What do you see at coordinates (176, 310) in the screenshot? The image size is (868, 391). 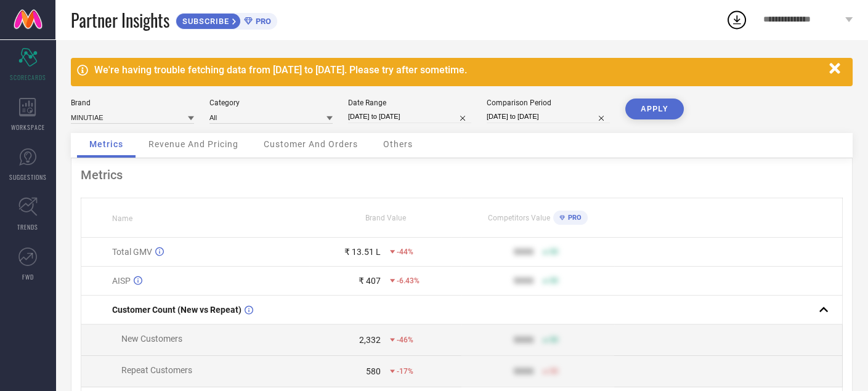 I see `span: Customer Count (New vs Repeat)` at bounding box center [176, 310].